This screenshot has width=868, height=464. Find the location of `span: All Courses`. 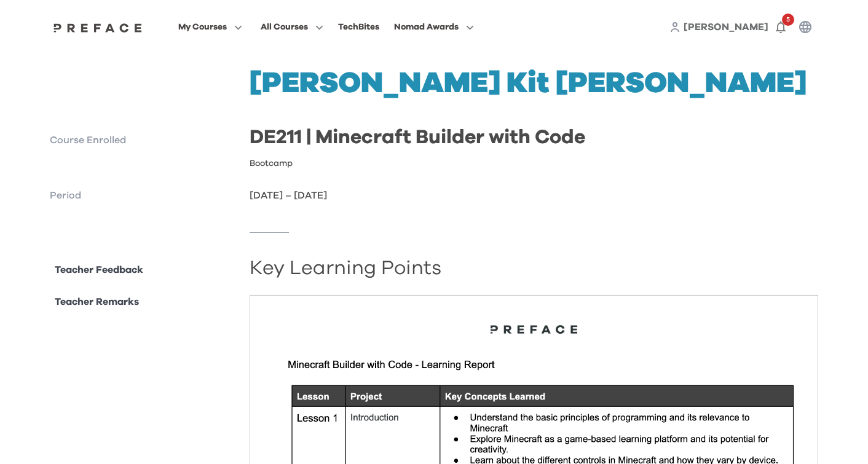

span: All Courses is located at coordinates (284, 27).